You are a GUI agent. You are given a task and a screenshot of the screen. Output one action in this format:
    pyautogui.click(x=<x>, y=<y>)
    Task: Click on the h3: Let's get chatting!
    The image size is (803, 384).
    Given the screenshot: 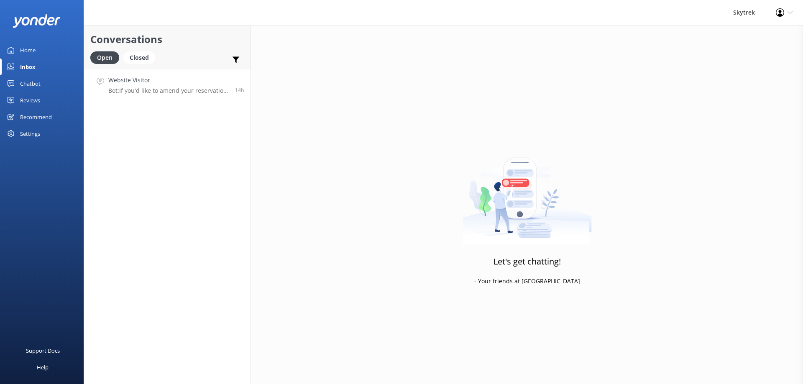 What is the action you would take?
    pyautogui.click(x=527, y=262)
    